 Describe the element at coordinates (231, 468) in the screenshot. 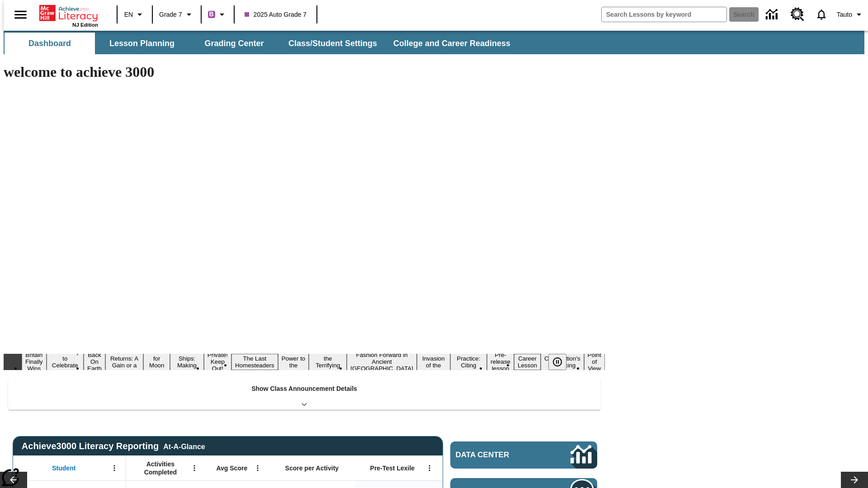

I see `span: Avg Score` at that location.